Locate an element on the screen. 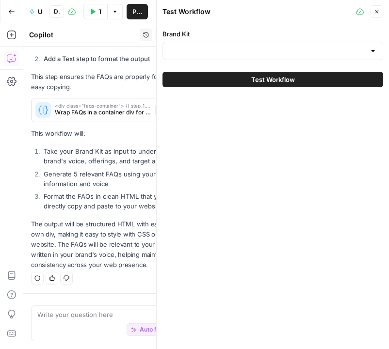 The height and width of the screenshot is (349, 389). li: Take your Brand Kit as input to understand your brand's voice, offerings, and target audience is located at coordinates (119, 156).